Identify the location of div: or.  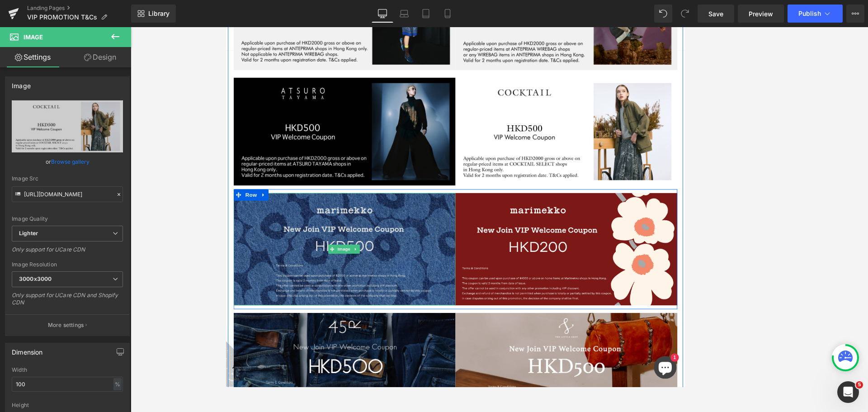
(67, 161).